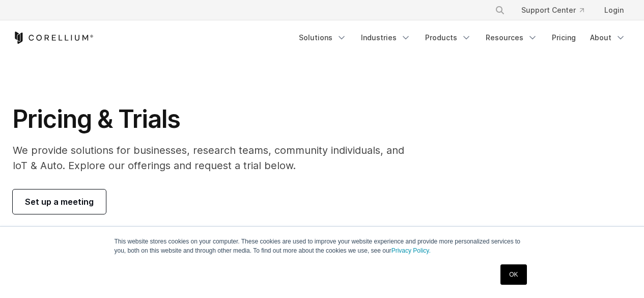 The height and width of the screenshot is (298, 644). I want to click on a: About, so click(608, 38).